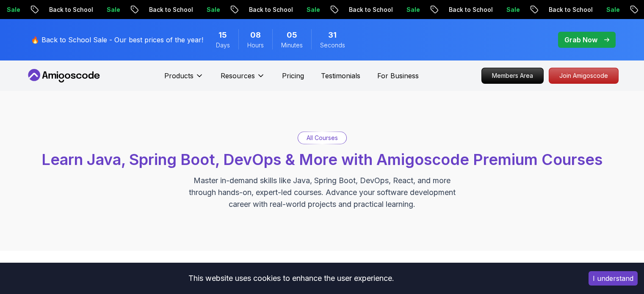 This screenshot has height=294, width=644. Describe the element at coordinates (117, 40) in the screenshot. I see `p: 🔥 Back to School Sale - Our best prices of the year!` at that location.